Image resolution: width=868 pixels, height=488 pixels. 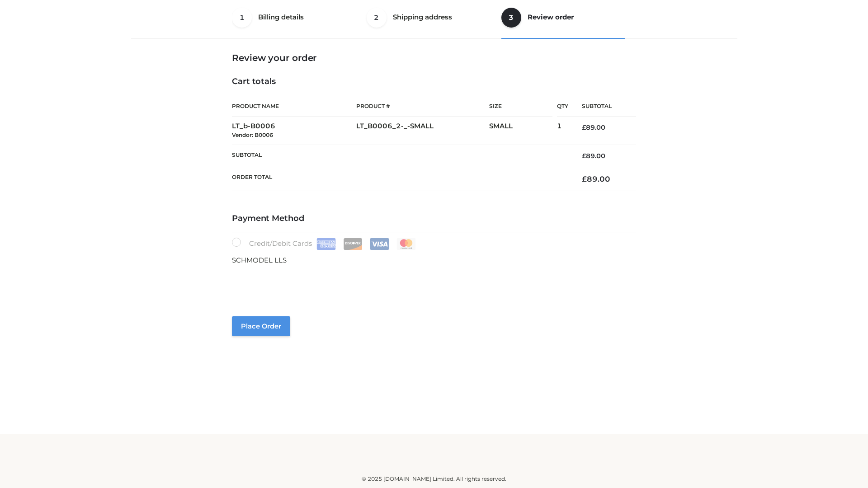 What do you see at coordinates (406, 244) in the screenshot?
I see `img: Mastercard` at bounding box center [406, 244].